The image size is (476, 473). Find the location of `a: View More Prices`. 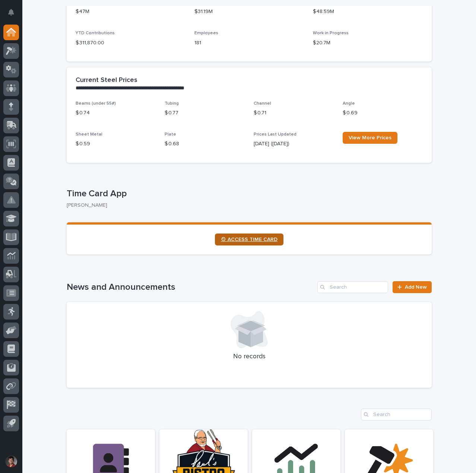

a: View More Prices is located at coordinates (370, 138).